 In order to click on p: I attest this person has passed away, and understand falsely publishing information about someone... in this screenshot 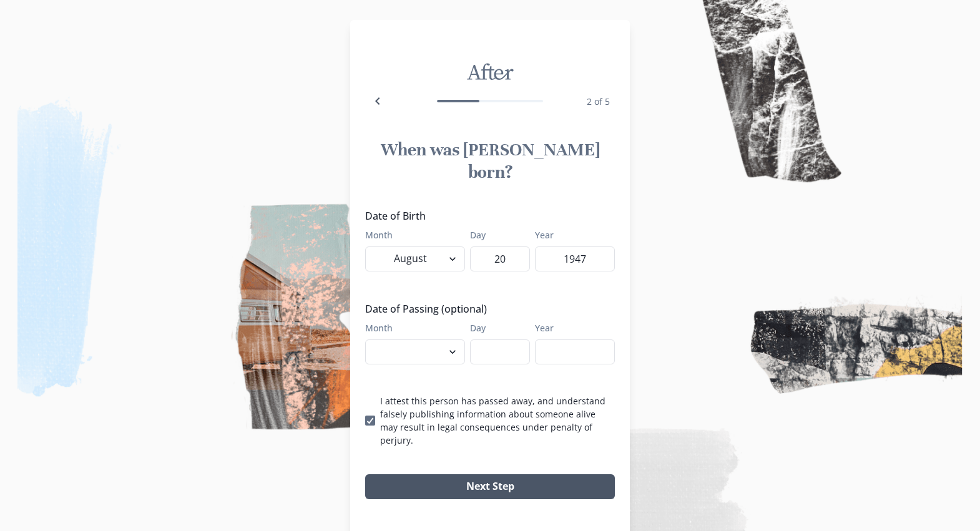, I will do `click(498, 420)`.